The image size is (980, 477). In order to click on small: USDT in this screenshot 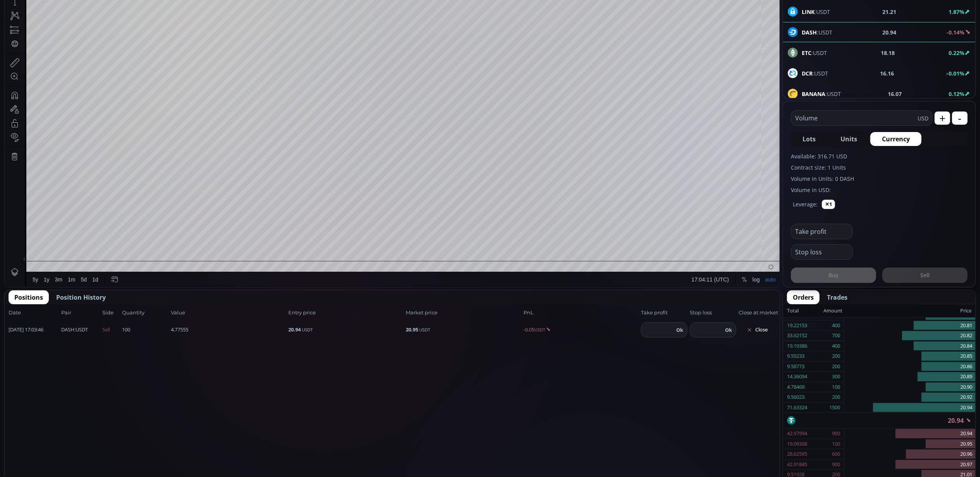, I will do `click(307, 330)`.